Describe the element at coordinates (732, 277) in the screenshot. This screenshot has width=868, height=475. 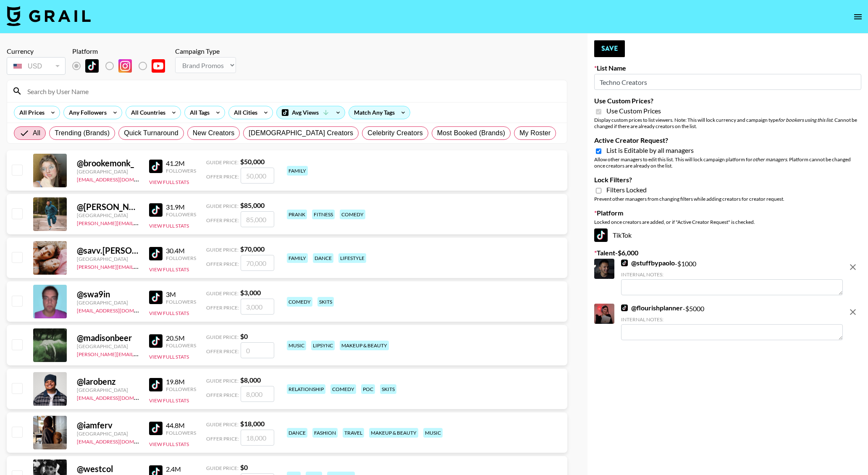
I see `div: - $ 1000` at that location.